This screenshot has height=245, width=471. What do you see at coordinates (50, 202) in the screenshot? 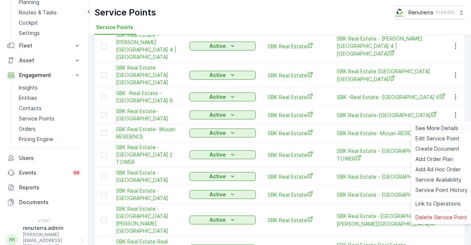
I see `p: Documents` at bounding box center [50, 202].